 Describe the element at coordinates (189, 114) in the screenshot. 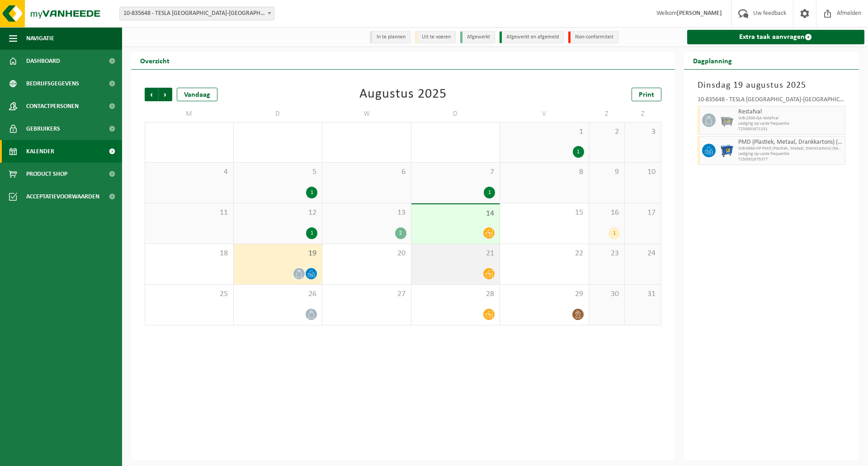

I see `td: M` at that location.